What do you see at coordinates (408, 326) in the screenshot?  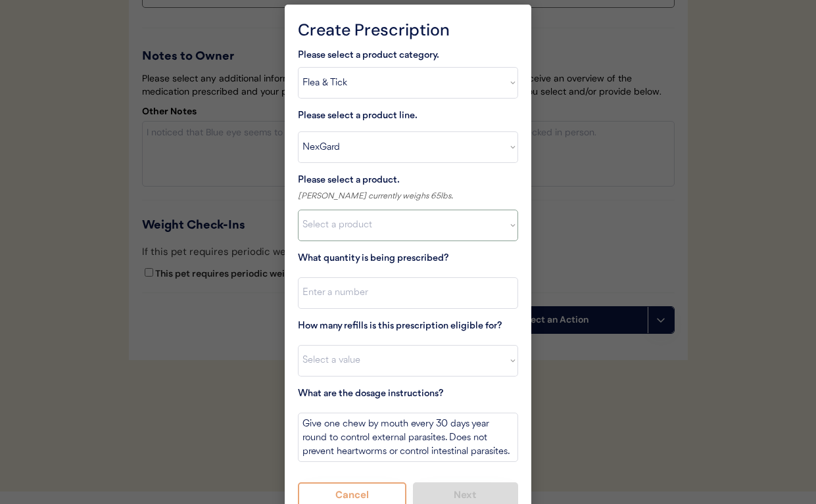 I see `div: How many refills is this prescription eligible for?` at bounding box center [408, 326].